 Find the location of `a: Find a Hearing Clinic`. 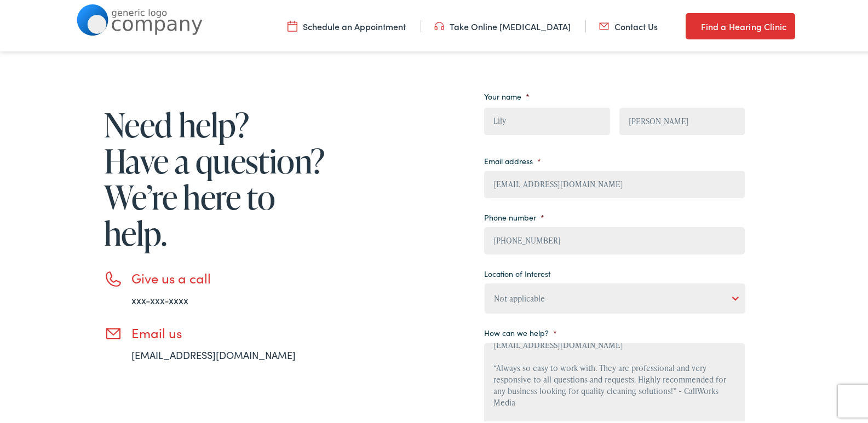

a: Find a Hearing Clinic is located at coordinates (741, 24).